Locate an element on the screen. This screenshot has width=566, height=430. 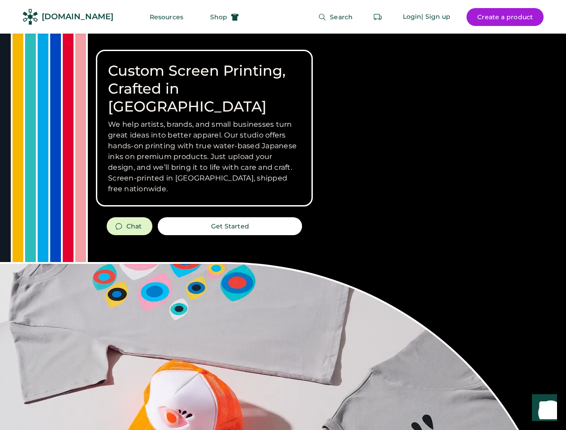
span: Search is located at coordinates (341, 17).